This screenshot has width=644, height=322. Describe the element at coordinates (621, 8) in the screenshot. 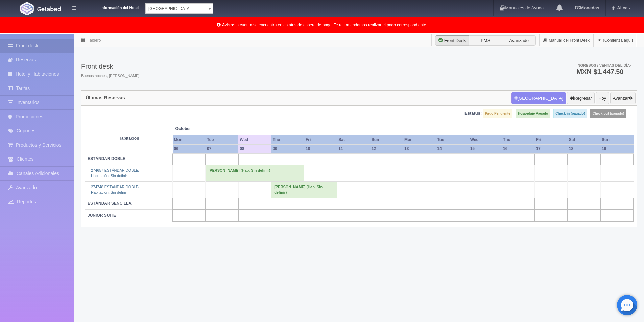

I see `span: Alice` at that location.